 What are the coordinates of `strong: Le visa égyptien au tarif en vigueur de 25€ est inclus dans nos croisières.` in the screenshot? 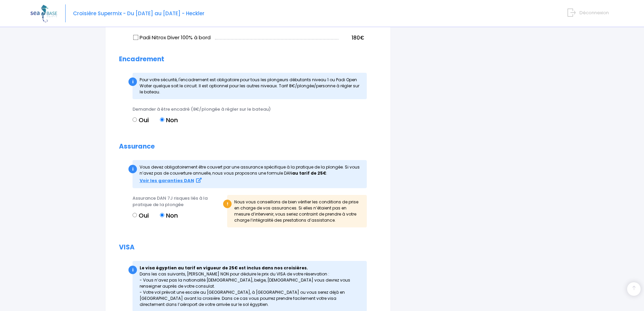 It's located at (224, 268).